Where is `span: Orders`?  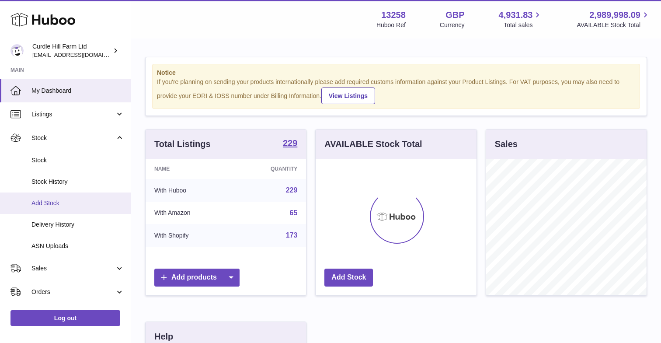 span: Orders is located at coordinates (73, 292).